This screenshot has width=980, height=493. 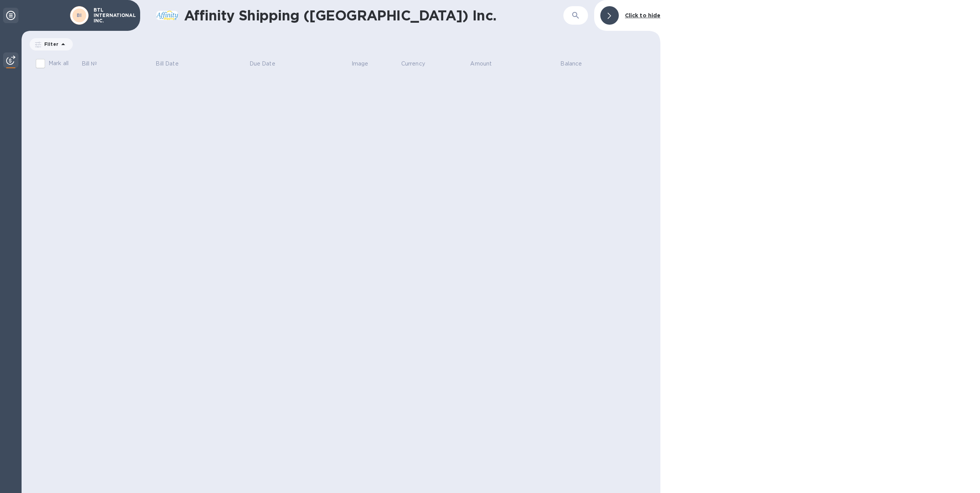 What do you see at coordinates (172, 63) in the screenshot?
I see `span: Bill Date` at bounding box center [172, 63].